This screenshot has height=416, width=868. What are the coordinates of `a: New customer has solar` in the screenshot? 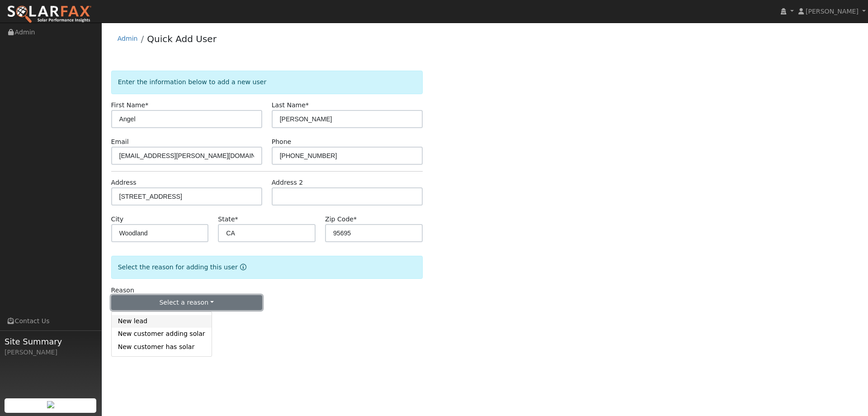 It's located at (161, 347).